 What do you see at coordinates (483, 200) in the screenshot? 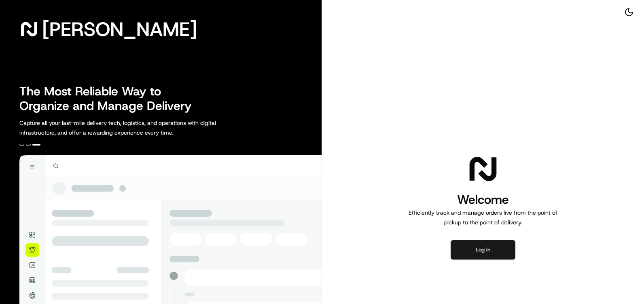
I see `h1: Welcome` at bounding box center [483, 200].